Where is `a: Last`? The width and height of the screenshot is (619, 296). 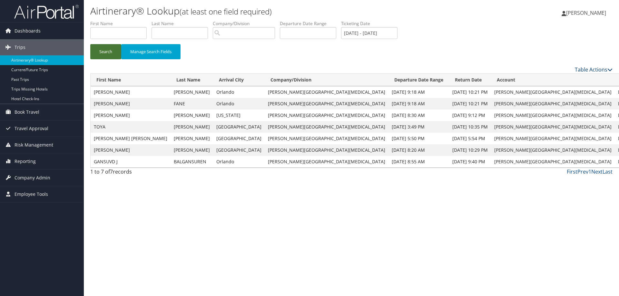
a: Last is located at coordinates (607, 172).